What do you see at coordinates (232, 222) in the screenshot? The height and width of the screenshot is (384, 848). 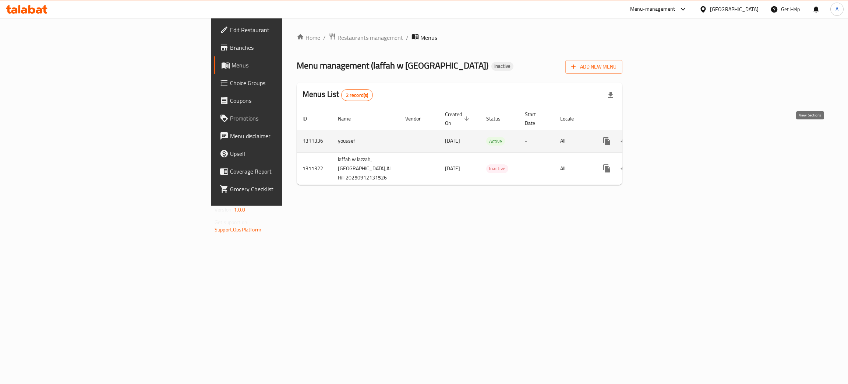 I see `span: Get support on:` at bounding box center [232, 222].